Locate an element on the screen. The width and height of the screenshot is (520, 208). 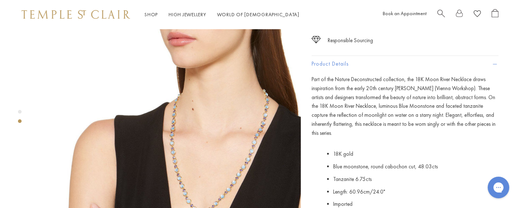
li: Length: 60.96cm/24.0" is located at coordinates (416, 191).